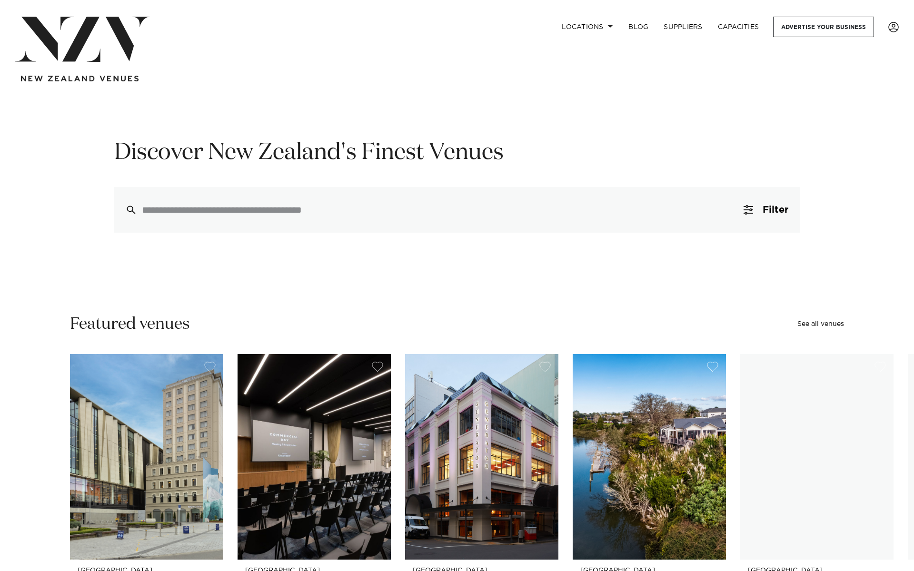  What do you see at coordinates (775, 210) in the screenshot?
I see `span: Filter` at bounding box center [775, 210].